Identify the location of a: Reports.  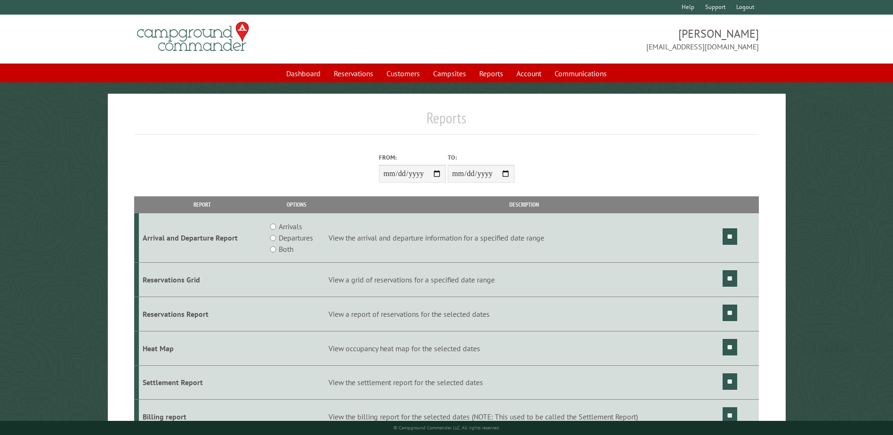
(491, 73).